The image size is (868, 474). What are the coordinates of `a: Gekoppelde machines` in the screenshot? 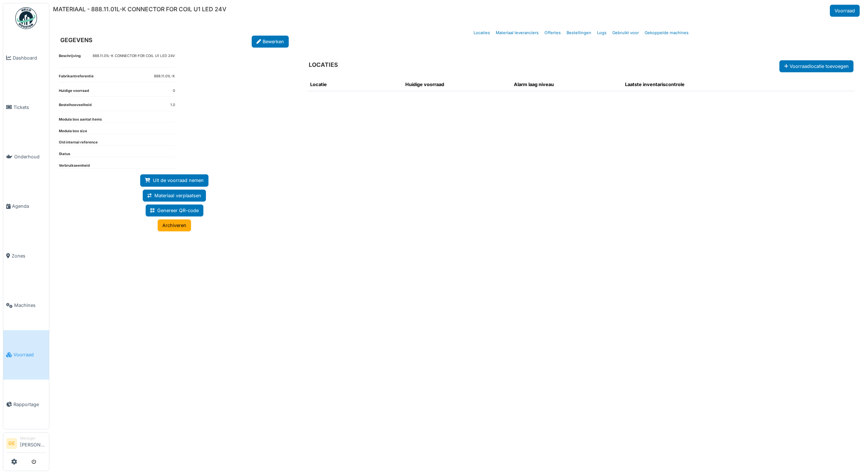 It's located at (667, 33).